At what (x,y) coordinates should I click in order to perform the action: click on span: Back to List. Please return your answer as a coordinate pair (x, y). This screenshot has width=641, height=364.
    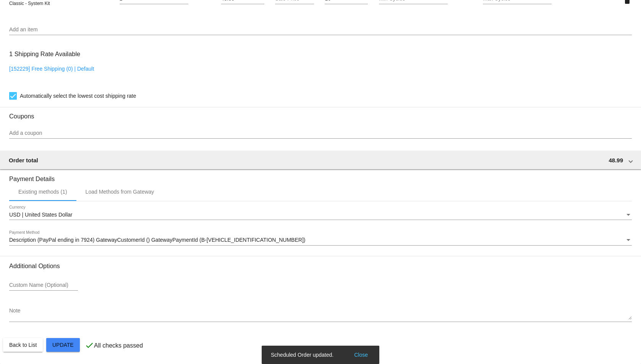
    Looking at the image, I should click on (23, 345).